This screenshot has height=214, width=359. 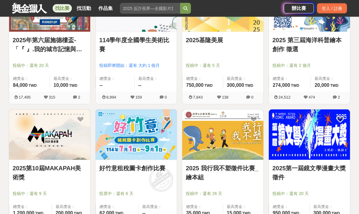 What do you see at coordinates (52, 97) in the screenshot?
I see `span: 315` at bounding box center [52, 97].